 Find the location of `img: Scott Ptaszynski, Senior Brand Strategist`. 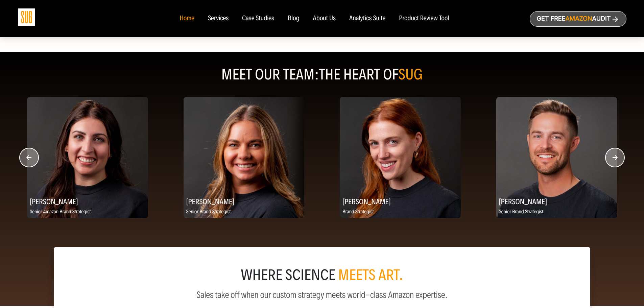

img: Scott Ptaszynski, Senior Brand Strategist is located at coordinates (556, 157).